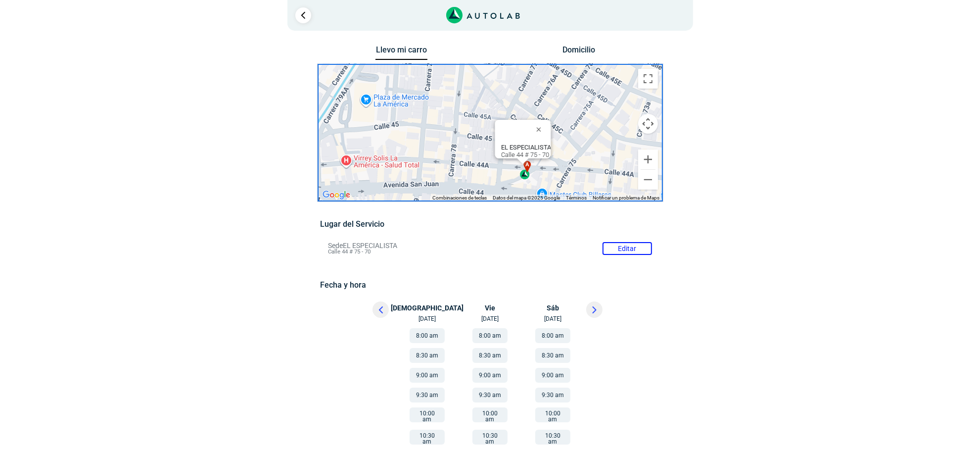  Describe the element at coordinates (527, 165) in the screenshot. I see `span: a` at that location.